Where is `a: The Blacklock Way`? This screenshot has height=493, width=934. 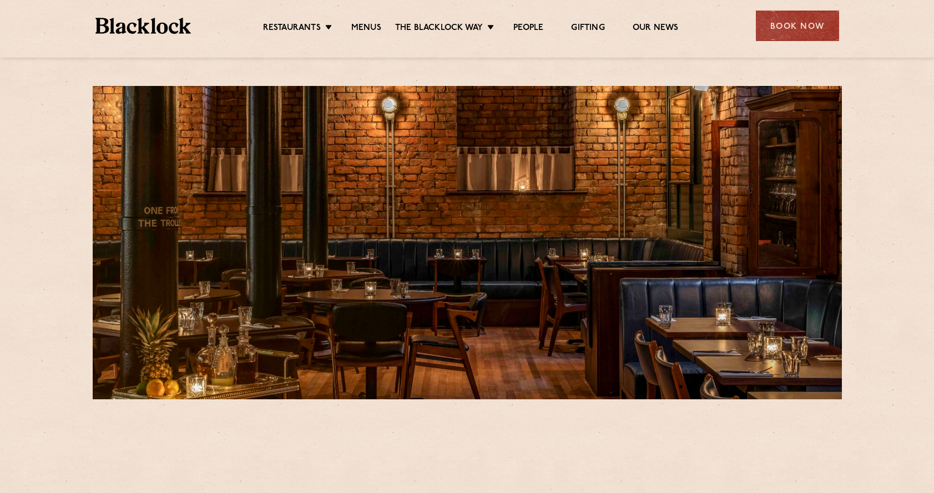
a: The Blacklock Way is located at coordinates (439, 29).